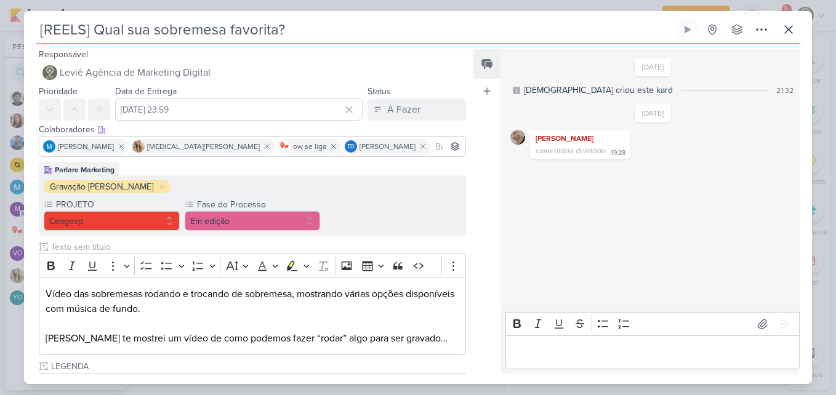  I want to click on img: Sarah Violante, so click(518, 137).